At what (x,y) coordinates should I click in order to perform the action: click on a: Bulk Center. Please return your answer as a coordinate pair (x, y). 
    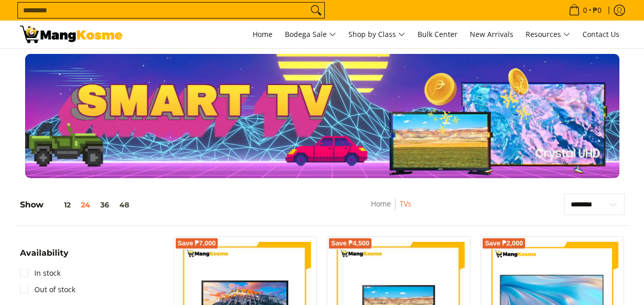
    Looking at the image, I should click on (437, 34).